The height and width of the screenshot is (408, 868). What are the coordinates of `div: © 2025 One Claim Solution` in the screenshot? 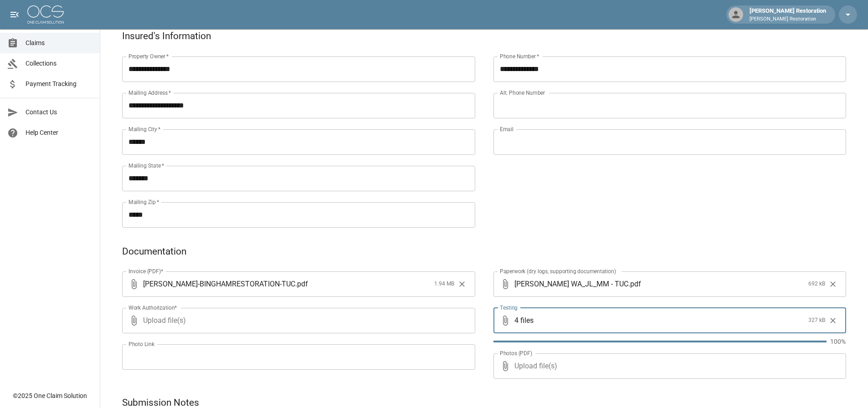 It's located at (50, 396).